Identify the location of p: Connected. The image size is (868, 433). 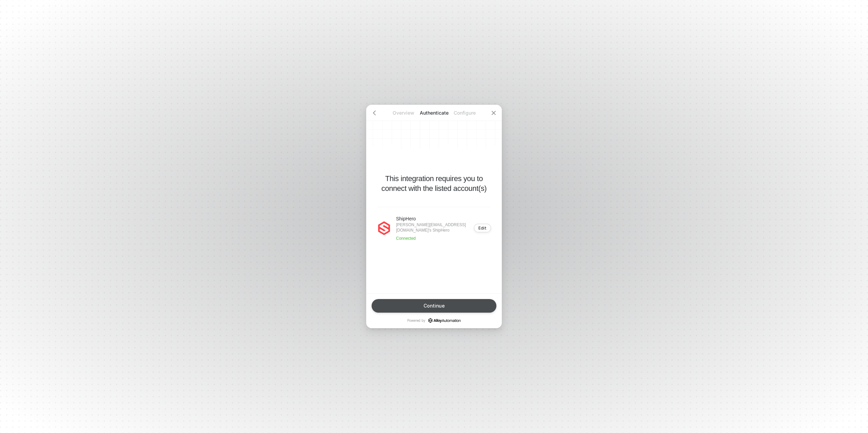
(433, 239).